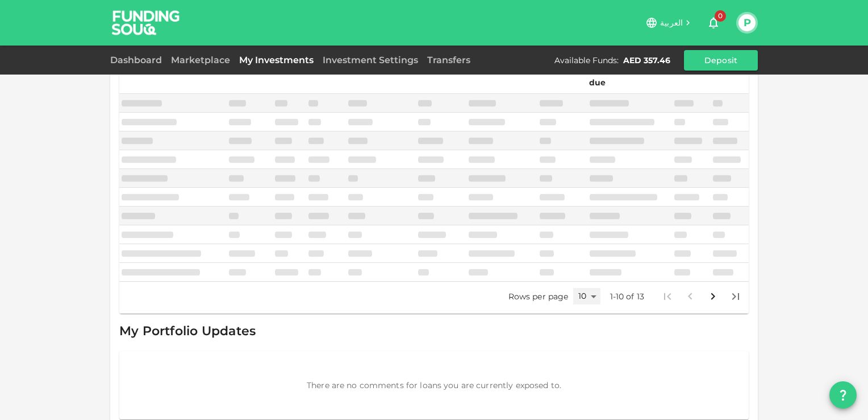 The height and width of the screenshot is (420, 868). Describe the element at coordinates (720, 16) in the screenshot. I see `span: 0` at that location.